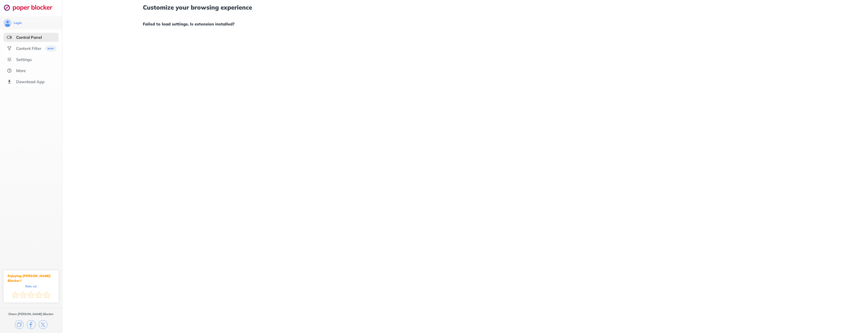  What do you see at coordinates (31, 286) in the screenshot?
I see `div: Rate us!` at bounding box center [31, 286].